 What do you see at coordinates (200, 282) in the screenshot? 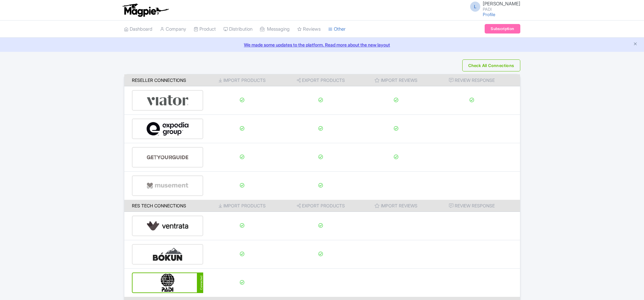
I see `div: Connected` at bounding box center [200, 282].